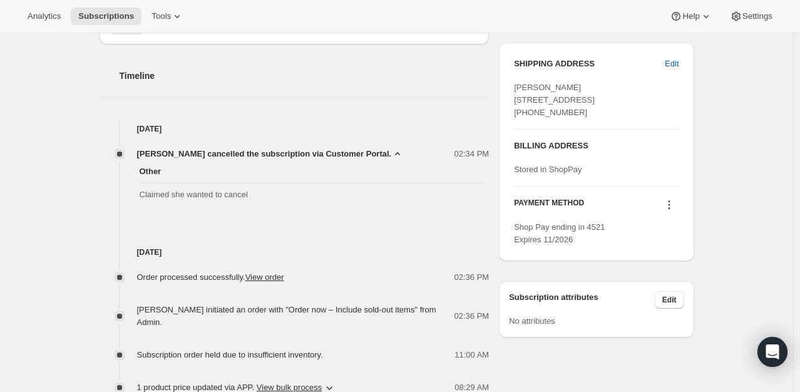  I want to click on button: View bulk process, so click(289, 387).